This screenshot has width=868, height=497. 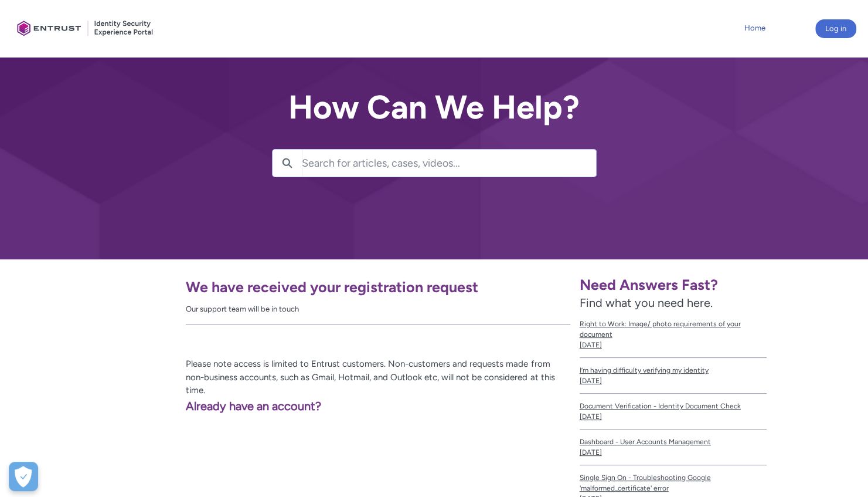 I want to click on a: Already have an account?, so click(x=171, y=406).